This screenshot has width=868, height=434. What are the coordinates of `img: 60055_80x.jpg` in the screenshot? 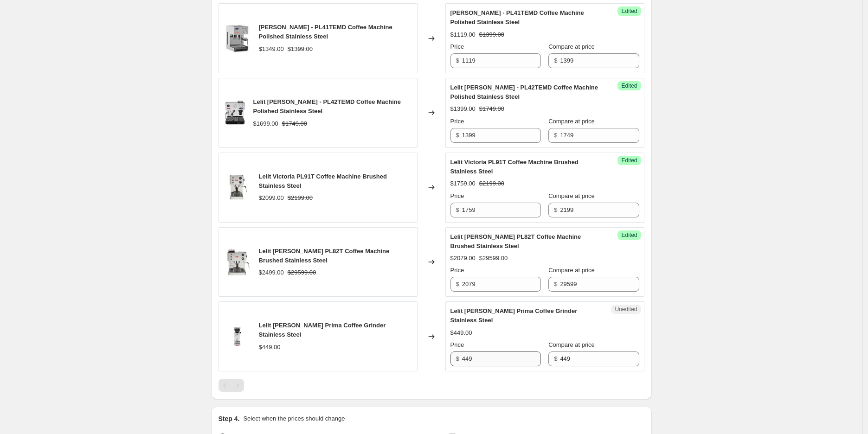 It's located at (237, 38).